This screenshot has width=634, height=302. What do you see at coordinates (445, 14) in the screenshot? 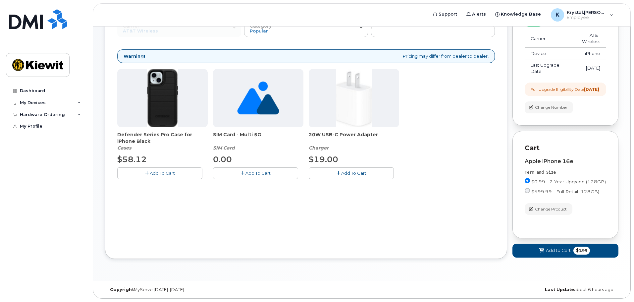
I see `a: Support` at bounding box center [445, 14].